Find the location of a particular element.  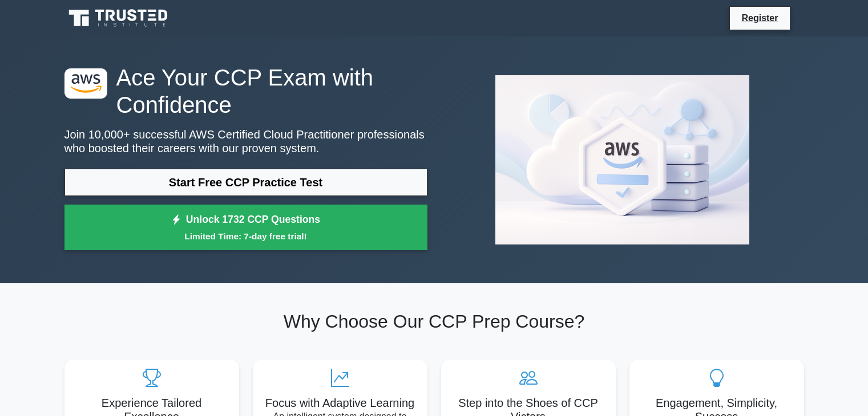

h5: Focus with Adaptive Learning is located at coordinates (340, 403).